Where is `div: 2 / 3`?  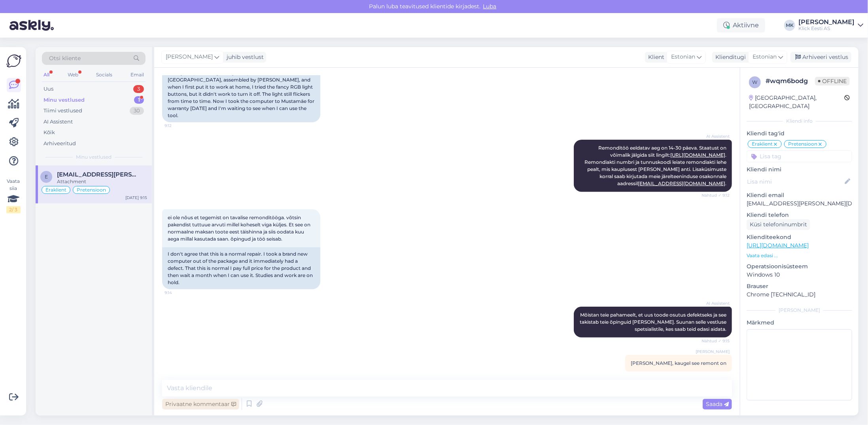 div: 2 / 3 is located at coordinates (14, 210).